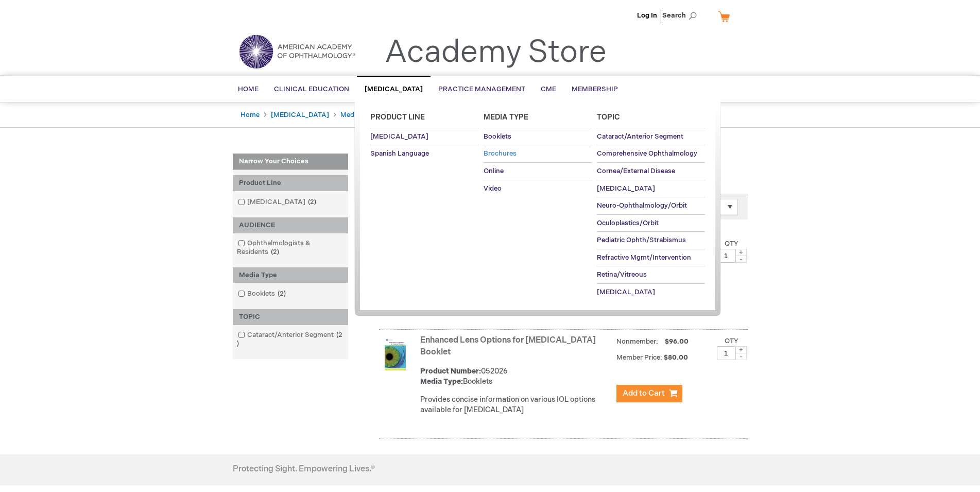 The width and height of the screenshot is (980, 492). What do you see at coordinates (492, 189) in the screenshot?
I see `span: Video` at bounding box center [492, 189].